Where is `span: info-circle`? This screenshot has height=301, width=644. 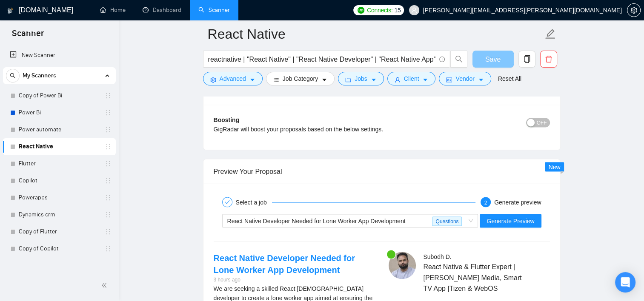 span: info-circle is located at coordinates (442, 59).